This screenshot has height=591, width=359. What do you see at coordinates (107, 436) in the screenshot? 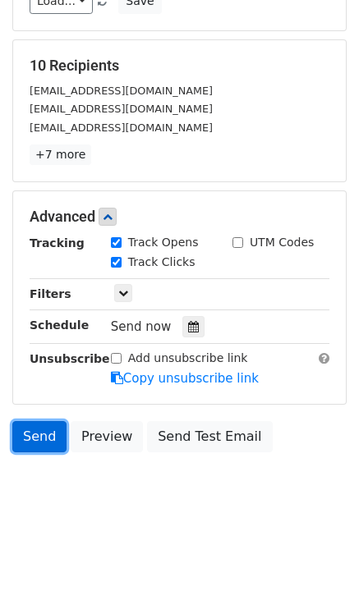
I see `a: Preview` at bounding box center [107, 436].